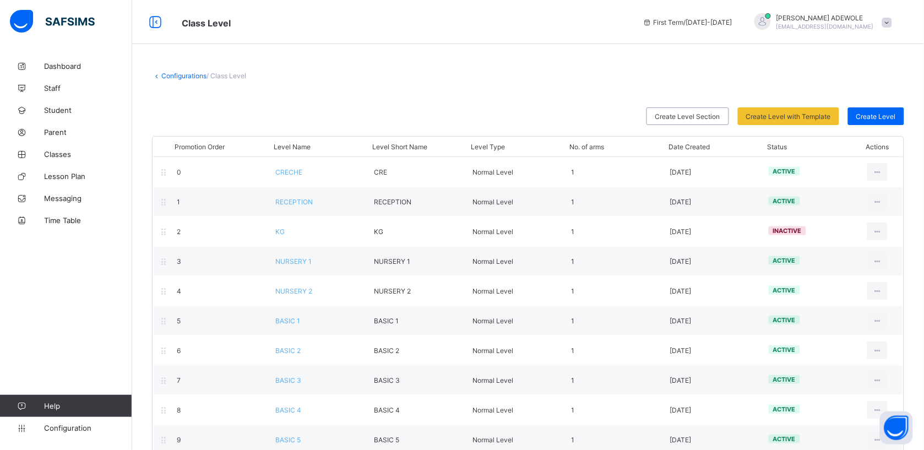 Image resolution: width=924 pixels, height=450 pixels. I want to click on div: Date Created, so click(709, 146).